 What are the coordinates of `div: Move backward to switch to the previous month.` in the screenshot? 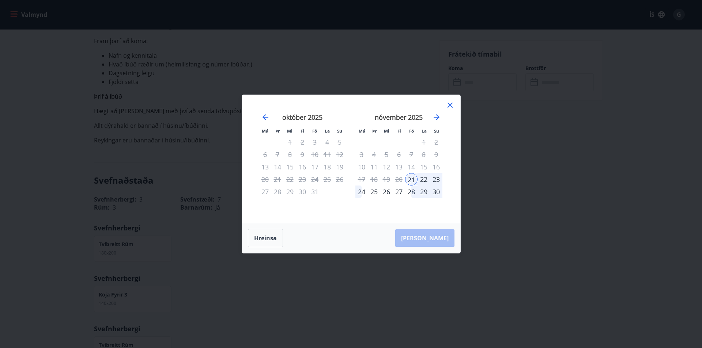 It's located at (265, 117).